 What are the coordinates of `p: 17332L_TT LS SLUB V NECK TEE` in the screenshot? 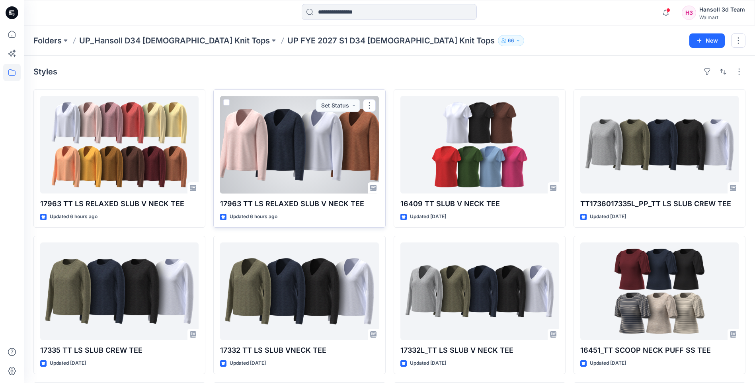 It's located at (480, 350).